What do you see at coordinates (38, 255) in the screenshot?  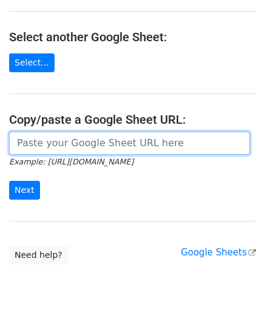 I see `a: Need help?` at bounding box center [38, 255].